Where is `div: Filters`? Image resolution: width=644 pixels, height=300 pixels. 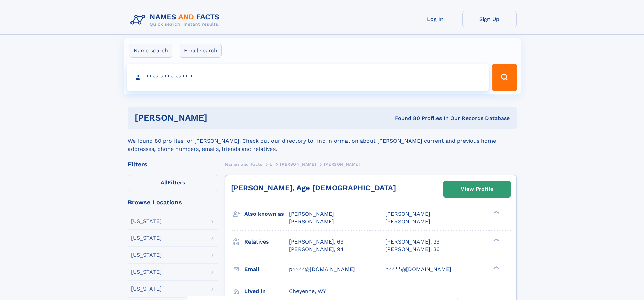 div: Filters is located at coordinates (173, 165).